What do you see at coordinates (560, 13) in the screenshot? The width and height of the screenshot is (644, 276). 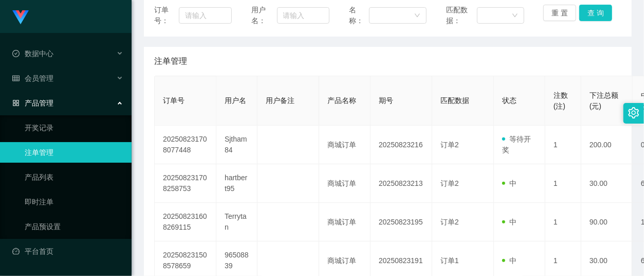 I see `button: 重 置` at bounding box center [560, 13].